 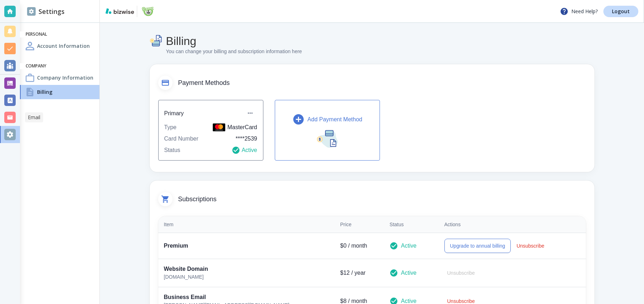 What do you see at coordinates (411, 224) in the screenshot?
I see `th: Status` at bounding box center [411, 224].